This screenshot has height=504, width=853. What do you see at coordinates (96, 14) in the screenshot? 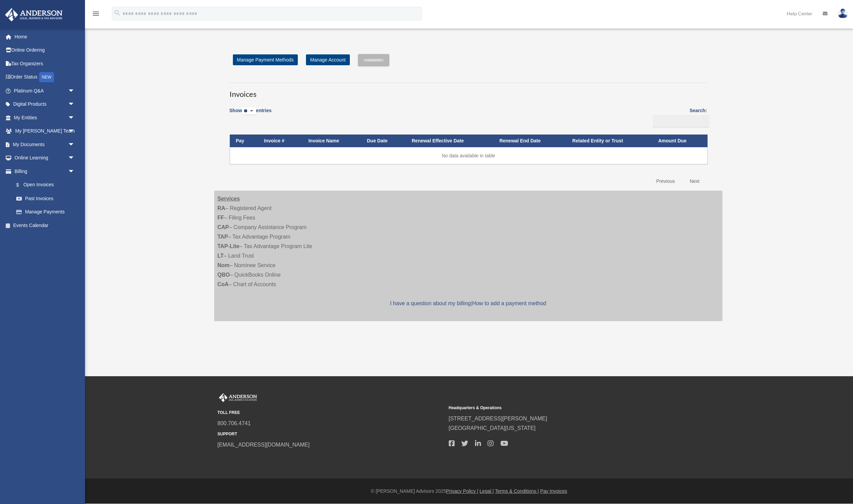
I see `a: menu` at bounding box center [96, 14].